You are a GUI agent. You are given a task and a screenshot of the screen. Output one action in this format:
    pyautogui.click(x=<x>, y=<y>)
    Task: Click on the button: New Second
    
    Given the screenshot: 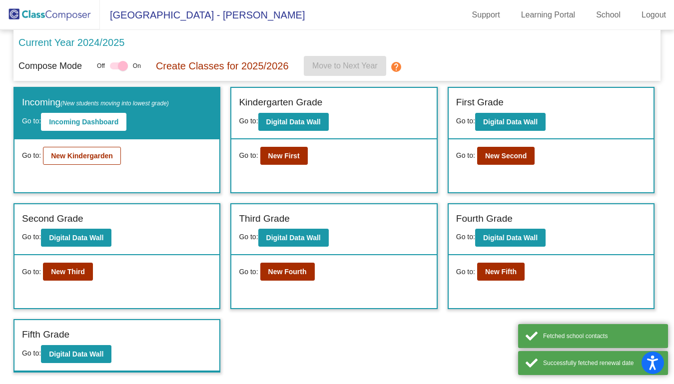 What is the action you would take?
    pyautogui.click(x=506, y=156)
    